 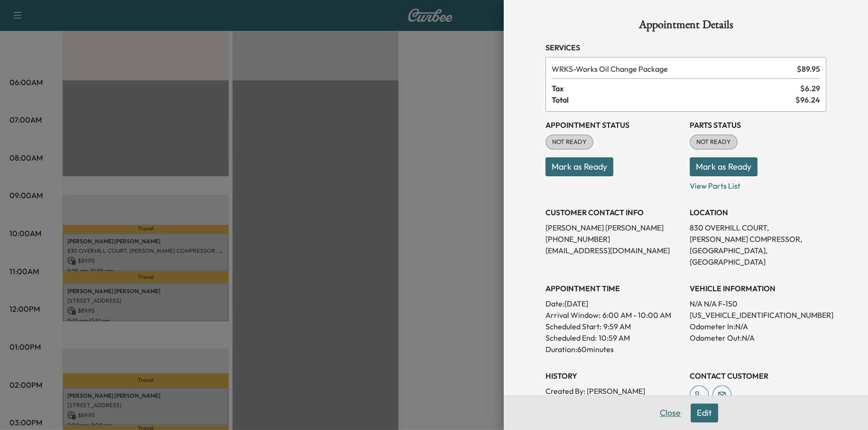 What do you see at coordinates (613, 212) in the screenshot?
I see `h3: CUSTOMER CONTACT INFO` at bounding box center [613, 212].